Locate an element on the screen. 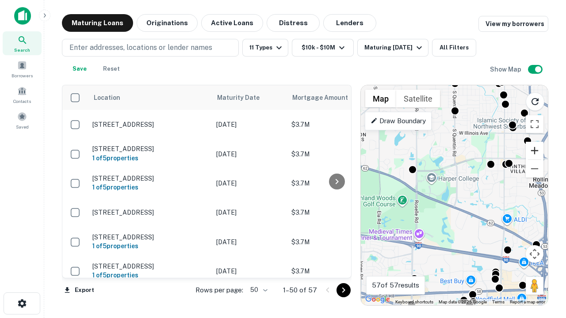  button: Save your search to get updates of matches that match your search criteria. is located at coordinates (80, 69).